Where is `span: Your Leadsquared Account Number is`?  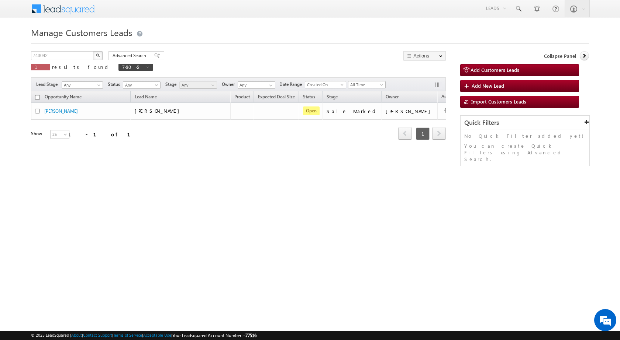 span: Your Leadsquared Account Number is is located at coordinates (214, 336).